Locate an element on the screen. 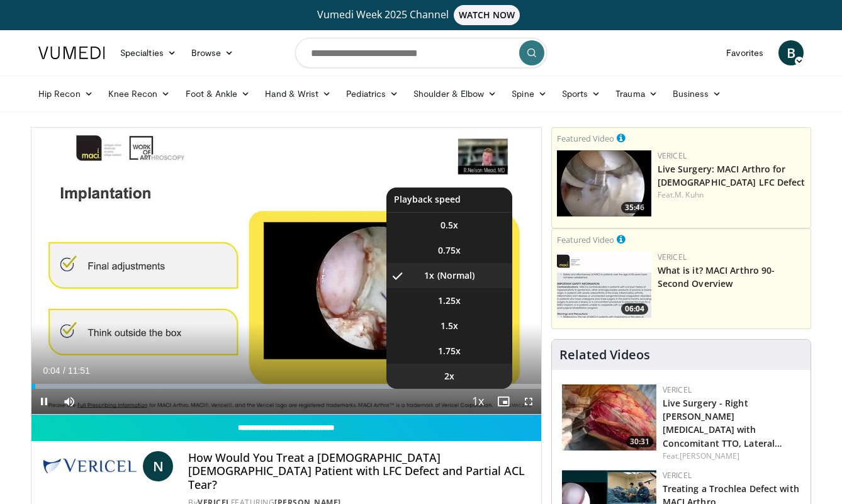 The width and height of the screenshot is (842, 504). img: VuMedi Logo is located at coordinates (72, 53).